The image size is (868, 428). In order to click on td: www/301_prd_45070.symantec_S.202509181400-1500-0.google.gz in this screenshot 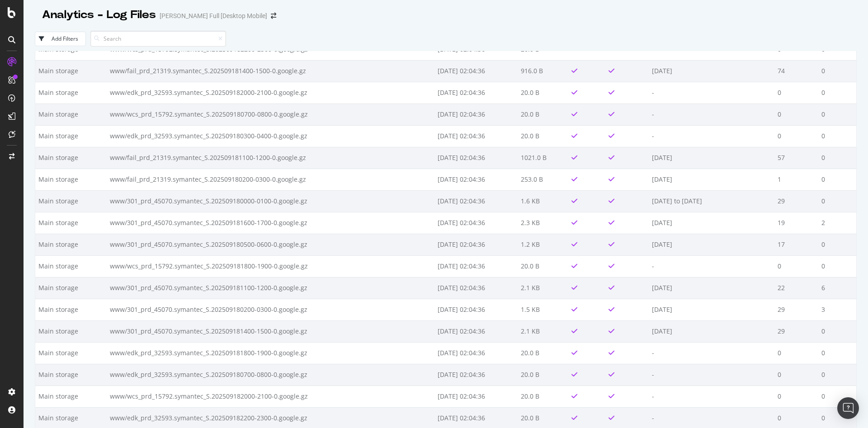, I will do `click(270, 331)`.